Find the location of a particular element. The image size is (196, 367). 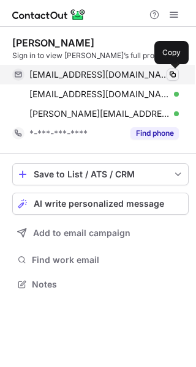

button: Find work email is located at coordinates (100, 260).